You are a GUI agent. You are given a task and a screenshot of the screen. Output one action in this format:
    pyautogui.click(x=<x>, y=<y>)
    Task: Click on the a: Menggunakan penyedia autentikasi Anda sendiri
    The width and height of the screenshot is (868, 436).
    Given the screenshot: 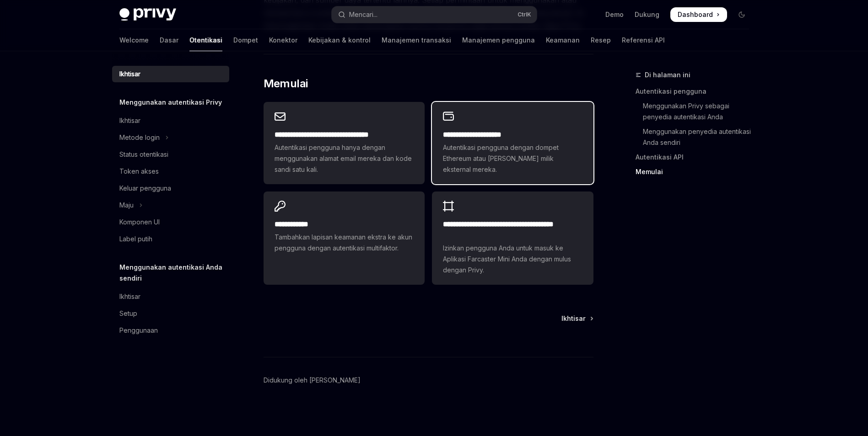 What is the action you would take?
    pyautogui.click(x=696, y=137)
    